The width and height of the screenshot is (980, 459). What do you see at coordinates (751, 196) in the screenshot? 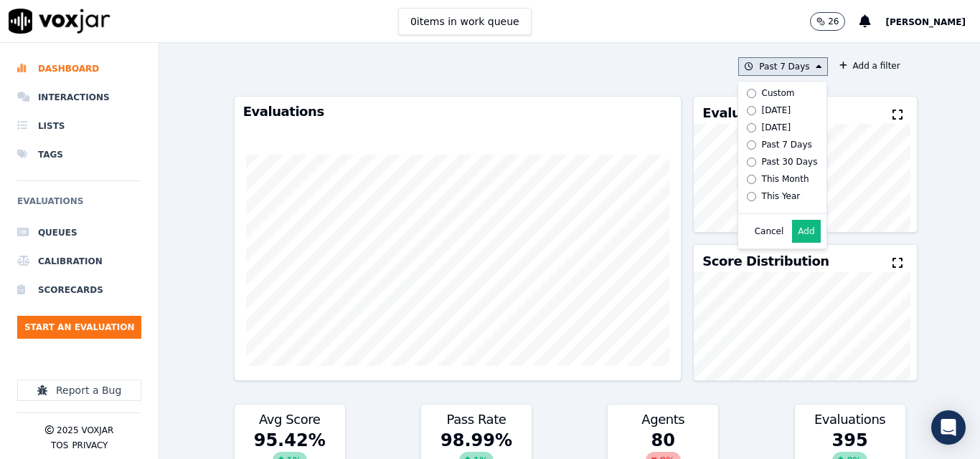
I see `input: This Year` at bounding box center [751, 196].